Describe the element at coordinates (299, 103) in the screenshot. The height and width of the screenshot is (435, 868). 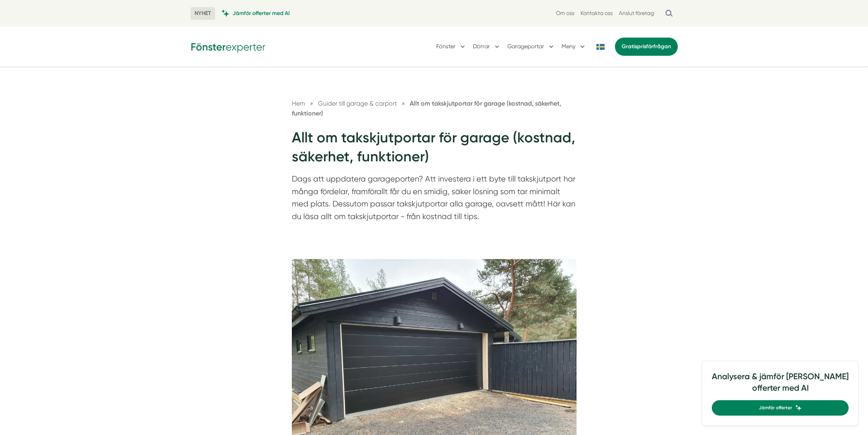
I see `a: Hem` at that location.